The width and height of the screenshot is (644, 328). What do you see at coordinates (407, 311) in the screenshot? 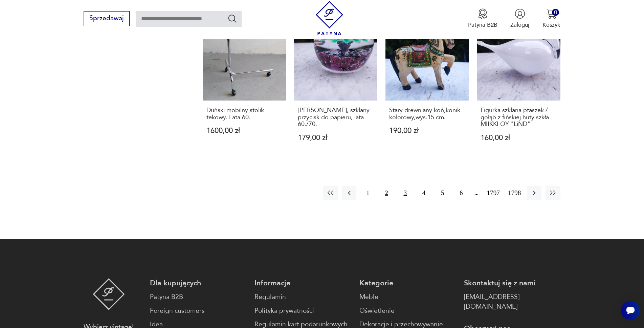
I see `a: Oświetlenie` at bounding box center [407, 311].